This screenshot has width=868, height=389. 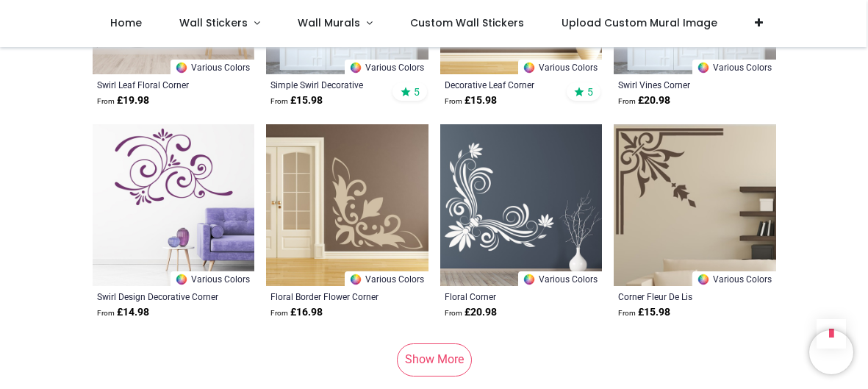 I want to click on div: Swirl Vines Corner, so click(x=679, y=84).